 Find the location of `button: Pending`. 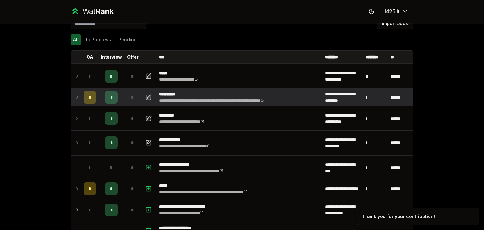

button: Pending is located at coordinates (128, 40).